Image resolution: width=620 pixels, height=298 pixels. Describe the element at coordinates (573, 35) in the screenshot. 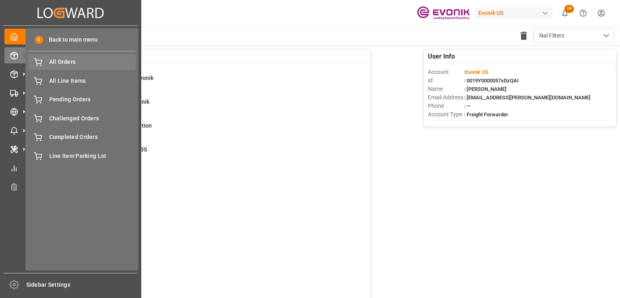

I see `button: open menu` at that location.